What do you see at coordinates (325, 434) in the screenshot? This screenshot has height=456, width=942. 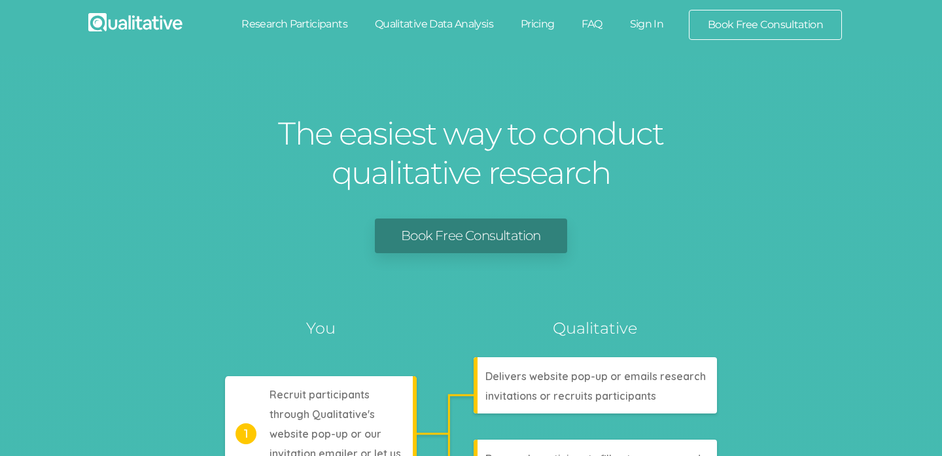 I see `tspan: website pop-up or our` at bounding box center [325, 434].